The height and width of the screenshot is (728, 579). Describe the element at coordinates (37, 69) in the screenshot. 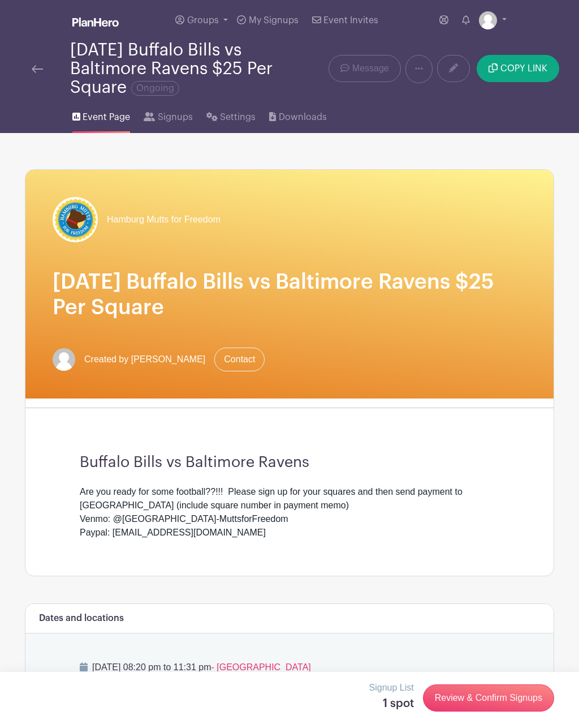

I see `img: back-arrow-29a5d9b10d5bd6ae65dc969a981735edf675c4d7a1fe02e03b50dbd4ba3cdb55.svg` at that location.